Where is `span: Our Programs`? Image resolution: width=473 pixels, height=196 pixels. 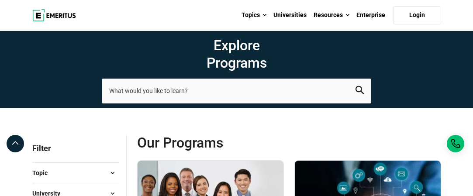 span: Our Programs is located at coordinates (213, 143).